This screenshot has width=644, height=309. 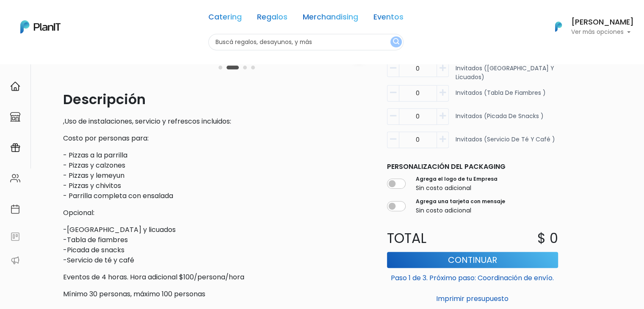 I want to click on p: Total, so click(x=427, y=238).